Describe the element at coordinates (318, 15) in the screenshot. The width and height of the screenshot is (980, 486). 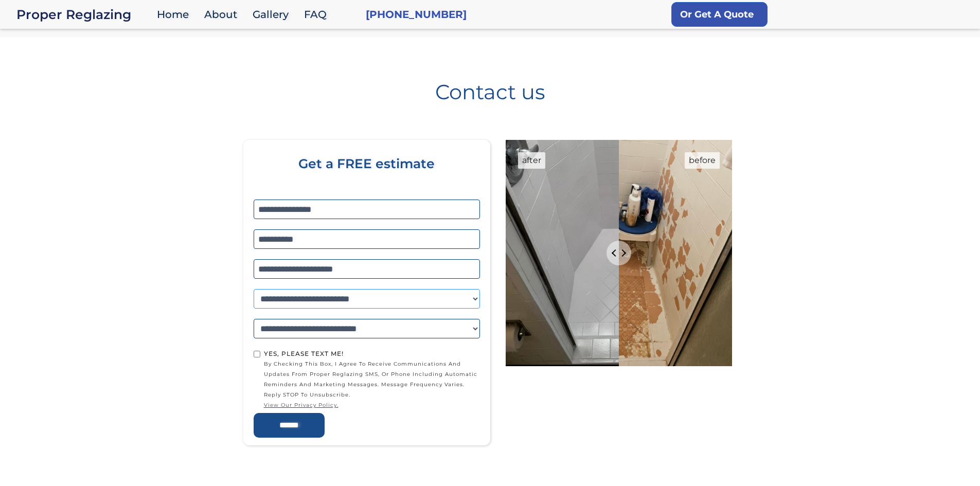
I see `a: FAQ` at that location.